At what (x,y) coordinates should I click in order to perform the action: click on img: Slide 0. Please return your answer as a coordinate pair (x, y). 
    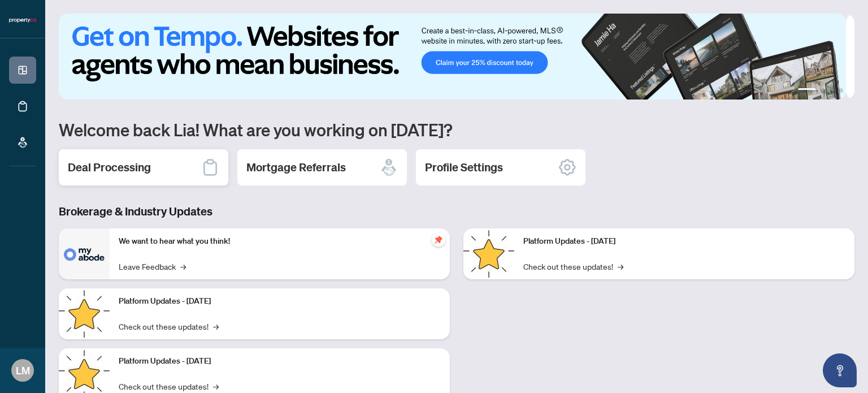
    Looking at the image, I should click on (453, 57).